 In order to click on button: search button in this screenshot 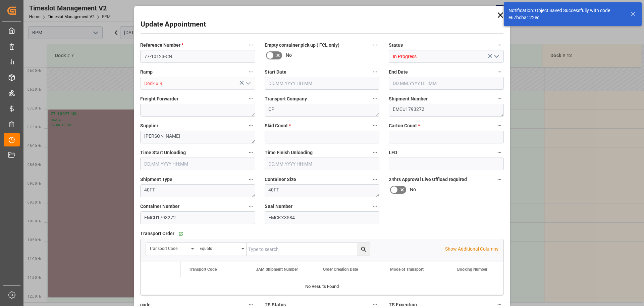, I will do `click(363, 249)`.